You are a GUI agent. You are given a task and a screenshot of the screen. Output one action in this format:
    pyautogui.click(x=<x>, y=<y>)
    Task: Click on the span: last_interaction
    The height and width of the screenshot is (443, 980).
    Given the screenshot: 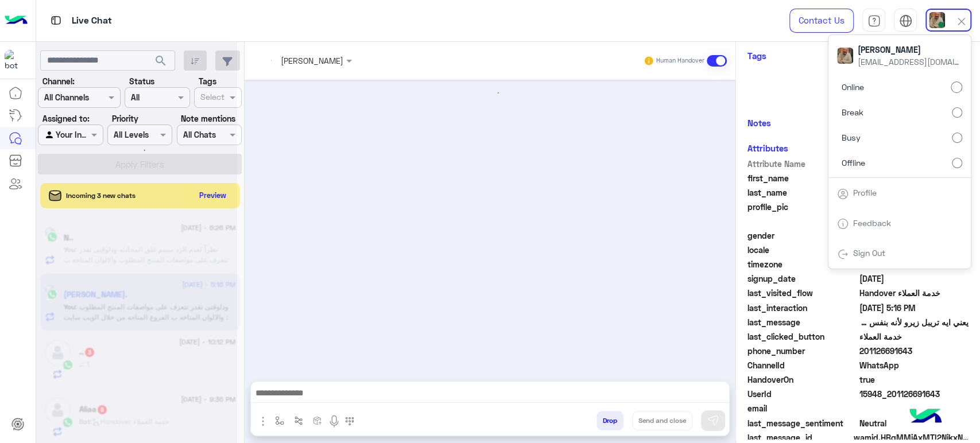 What is the action you would take?
    pyautogui.click(x=802, y=308)
    